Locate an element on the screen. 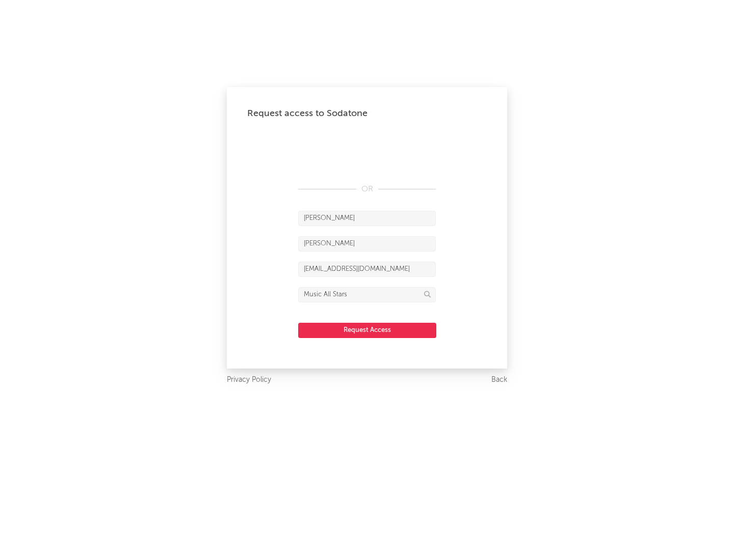 This screenshot has height=560, width=734. a: Back is located at coordinates (499, 380).